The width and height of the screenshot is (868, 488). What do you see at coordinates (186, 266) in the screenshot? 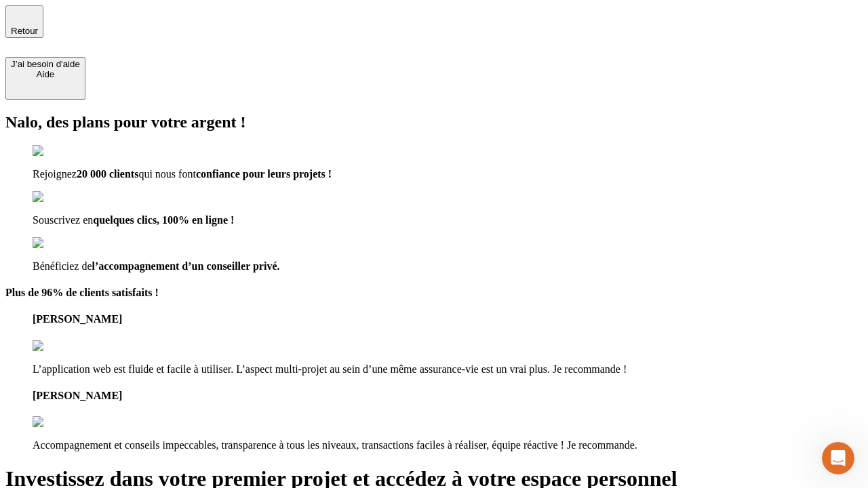
I see `span: l’accompagnement d’un conseiller privé.` at bounding box center [186, 266].